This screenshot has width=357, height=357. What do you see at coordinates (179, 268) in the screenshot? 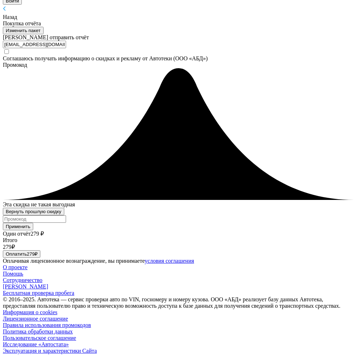
I see `div: О проекте` at bounding box center [179, 268].